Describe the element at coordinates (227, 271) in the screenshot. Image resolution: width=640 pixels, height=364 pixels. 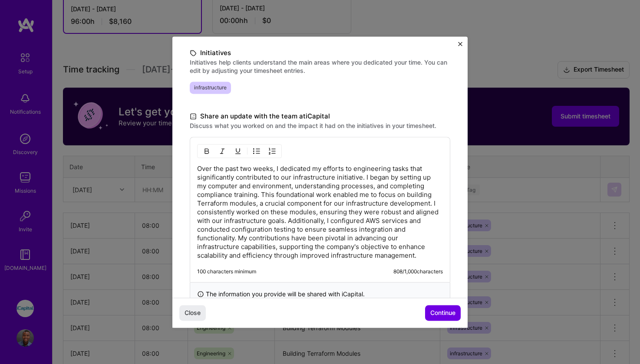
I see `div: 100 characters minimum` at that location.